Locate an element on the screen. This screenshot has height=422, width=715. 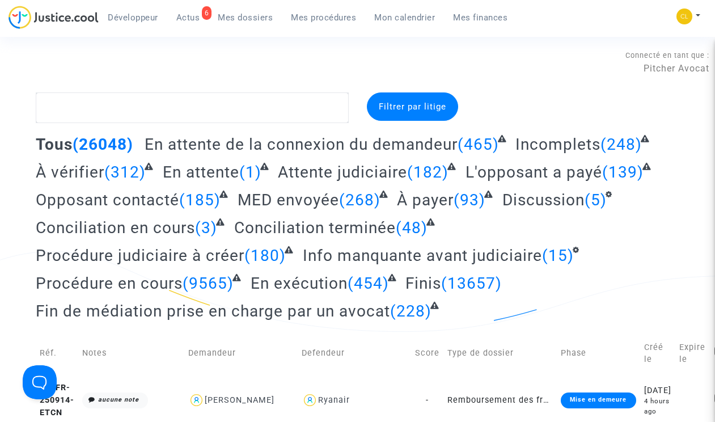
td: Expire le is located at coordinates (693, 353).